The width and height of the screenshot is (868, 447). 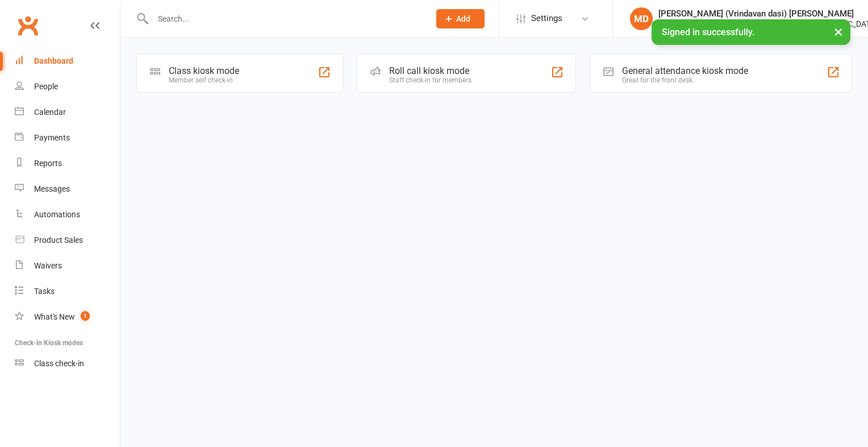 I want to click on div: Dashboard, so click(x=53, y=61).